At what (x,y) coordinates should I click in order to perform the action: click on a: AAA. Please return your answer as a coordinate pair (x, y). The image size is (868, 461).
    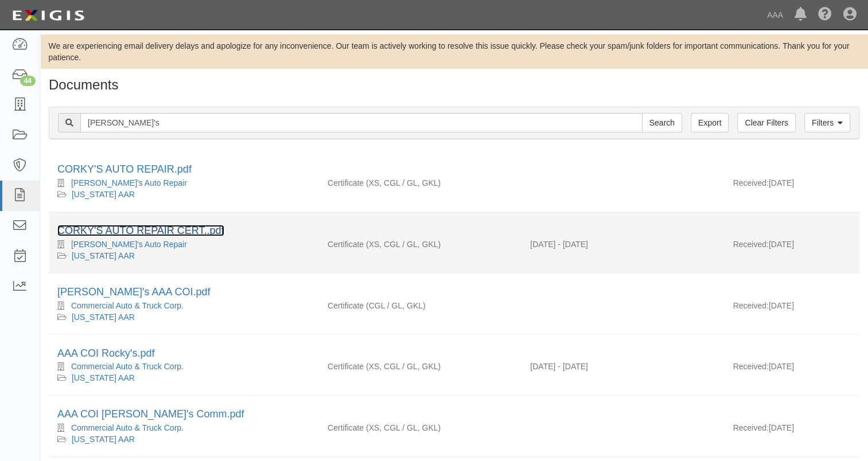
    Looking at the image, I should click on (775, 15).